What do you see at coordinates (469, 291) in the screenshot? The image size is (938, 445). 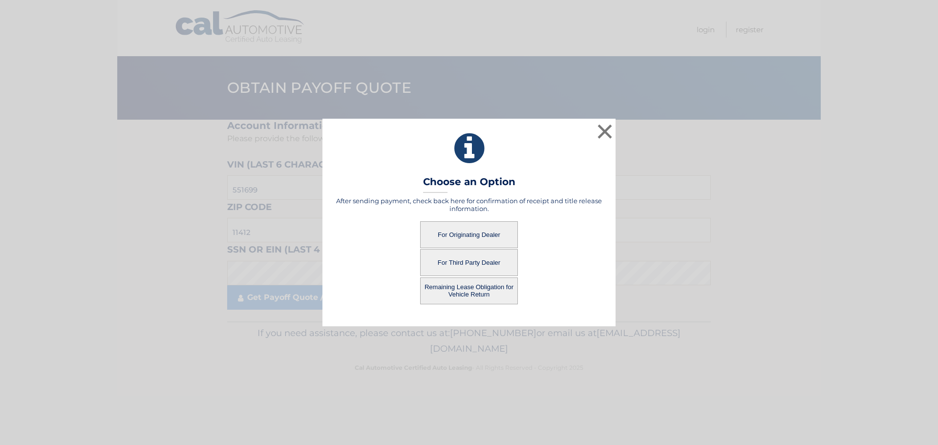 I see `button: Remaining Lease Obligation for Vehicle Return` at bounding box center [469, 291].